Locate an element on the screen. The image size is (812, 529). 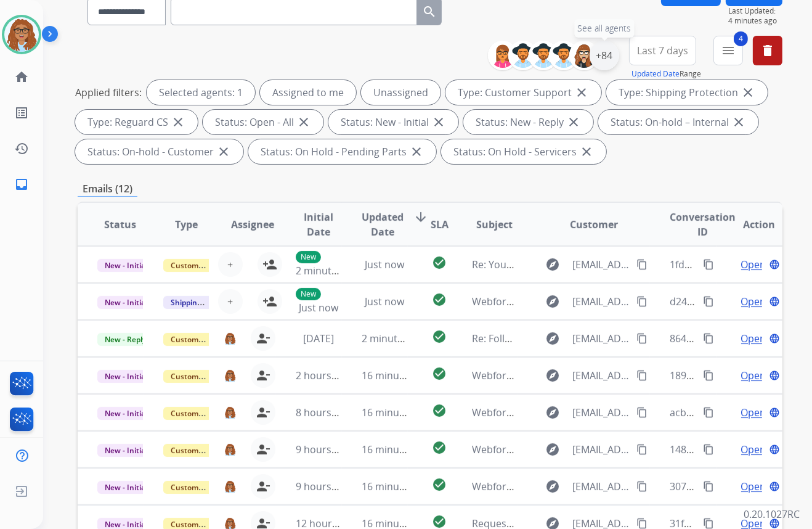
mat-icon: person_add is located at coordinates (270, 301).